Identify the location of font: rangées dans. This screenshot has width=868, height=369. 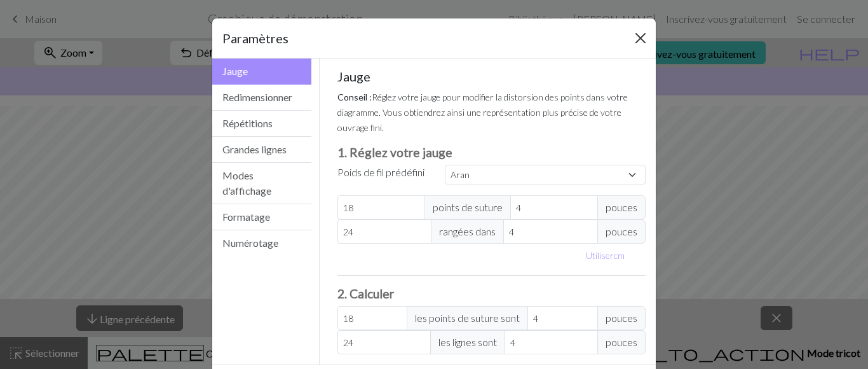
(467, 231).